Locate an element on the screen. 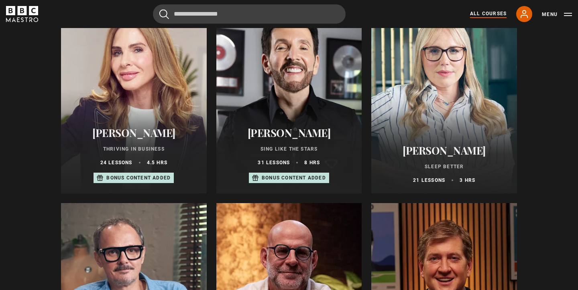 The width and height of the screenshot is (578, 290). p: 24 lessons is located at coordinates (116, 163).